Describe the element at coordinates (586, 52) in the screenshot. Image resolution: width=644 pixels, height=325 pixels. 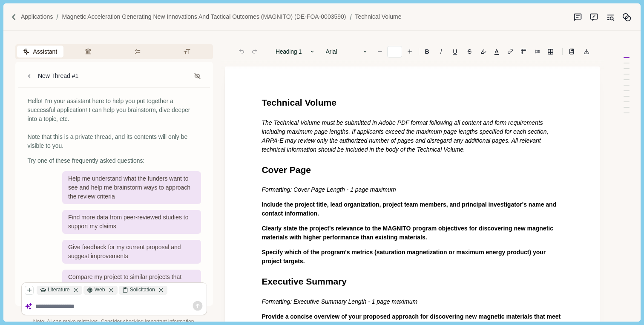
I see `button: Export to docx` at that location.